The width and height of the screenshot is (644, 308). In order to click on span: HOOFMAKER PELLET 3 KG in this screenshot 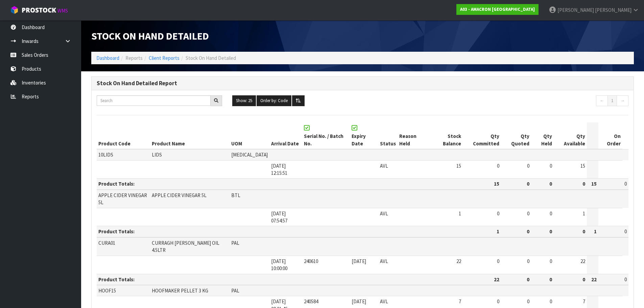, I will do `click(180, 290)`.